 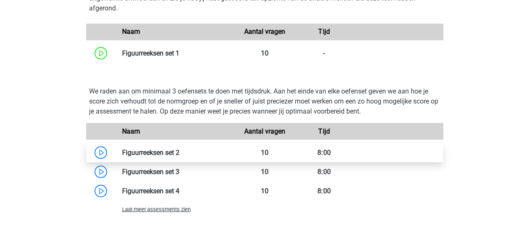 What do you see at coordinates (175, 172) in the screenshot?
I see `div: Figuurreeksen set 3` at bounding box center [175, 172].